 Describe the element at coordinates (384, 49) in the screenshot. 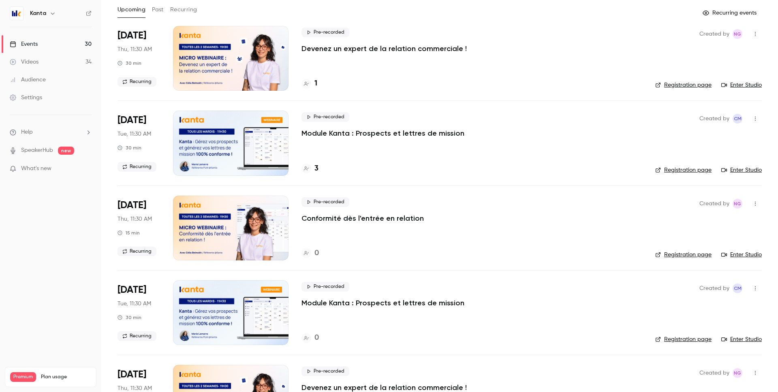

I see `a: Devenez un expert de la relation commerciale !` at that location.